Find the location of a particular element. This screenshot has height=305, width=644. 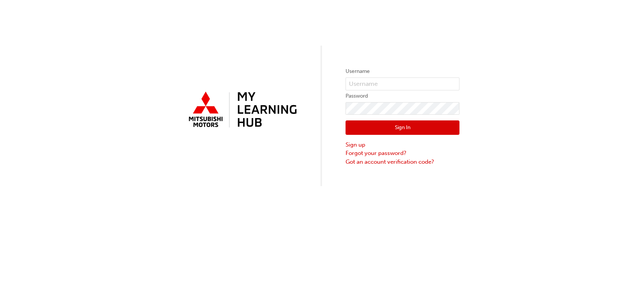

a: Sign up is located at coordinates (402, 145).